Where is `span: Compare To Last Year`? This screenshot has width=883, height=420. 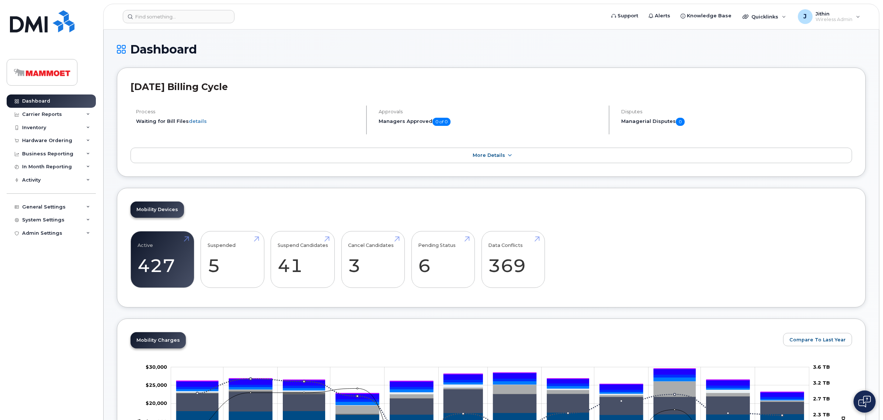
span: Compare To Last Year is located at coordinates (817, 339).